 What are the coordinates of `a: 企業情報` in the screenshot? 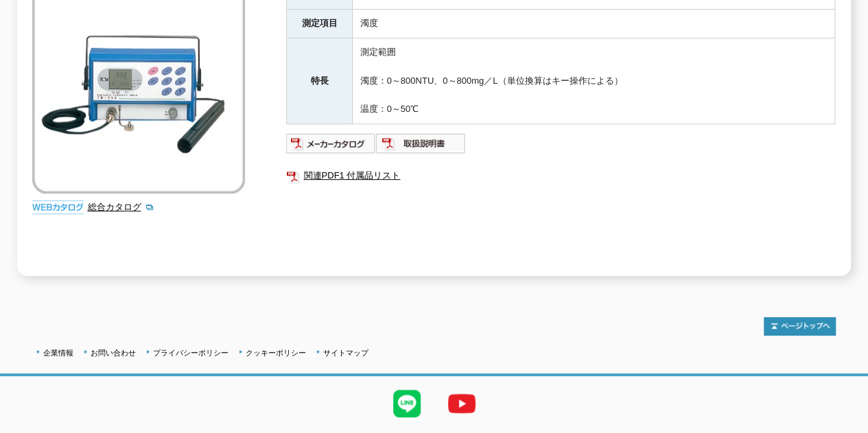 It's located at (58, 353).